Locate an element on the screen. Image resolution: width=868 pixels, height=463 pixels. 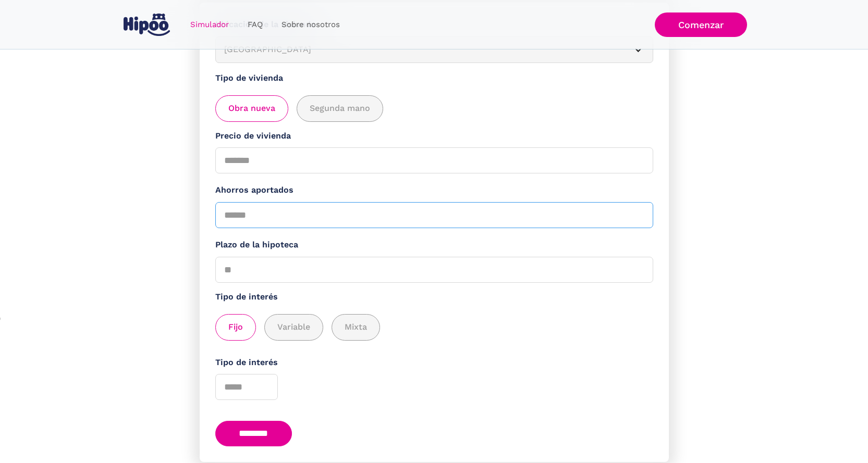
label: Tipo de vivienda is located at coordinates (434, 78).